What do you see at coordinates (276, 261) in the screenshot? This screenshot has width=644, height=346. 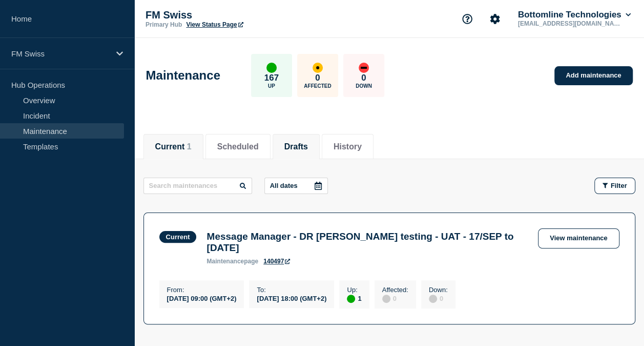 I see `a: 140497` at bounding box center [276, 261].